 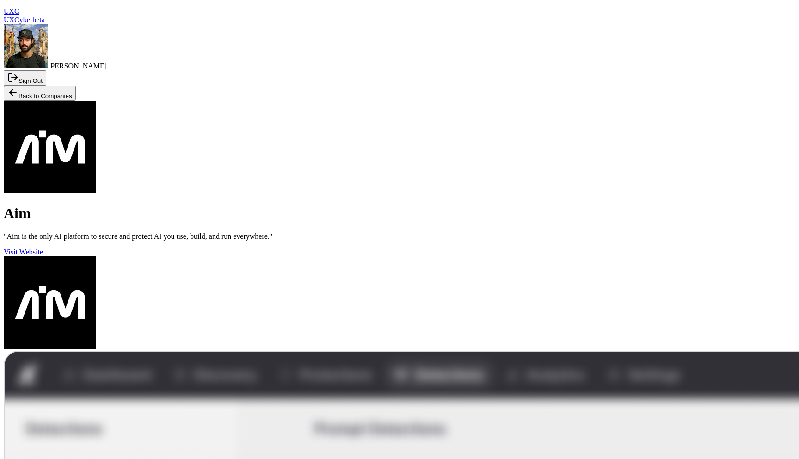 What do you see at coordinates (40, 95) in the screenshot?
I see `a: Back to Companies` at bounding box center [40, 95].